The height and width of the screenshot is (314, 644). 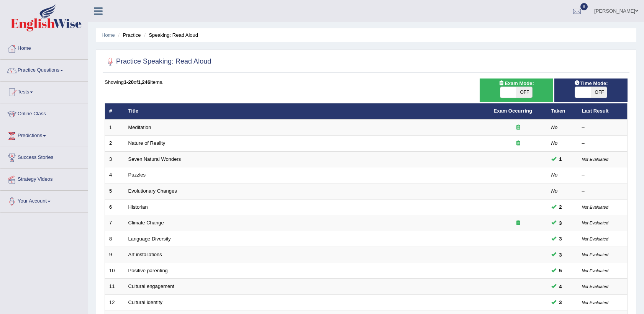 I want to click on span: 8, so click(x=584, y=6).